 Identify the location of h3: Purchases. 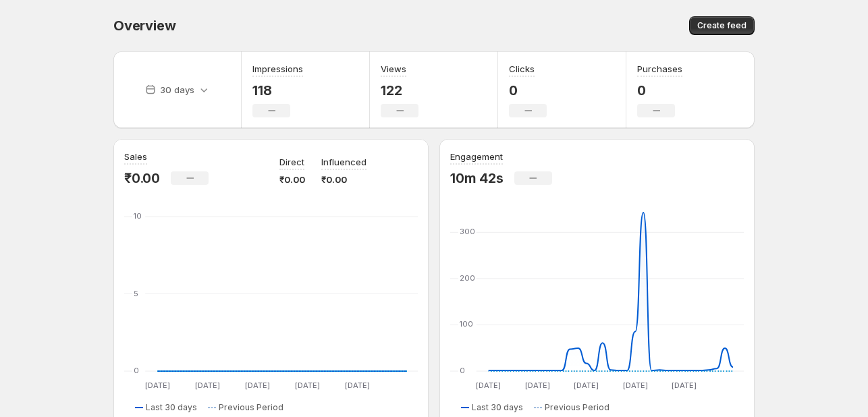
(660, 69).